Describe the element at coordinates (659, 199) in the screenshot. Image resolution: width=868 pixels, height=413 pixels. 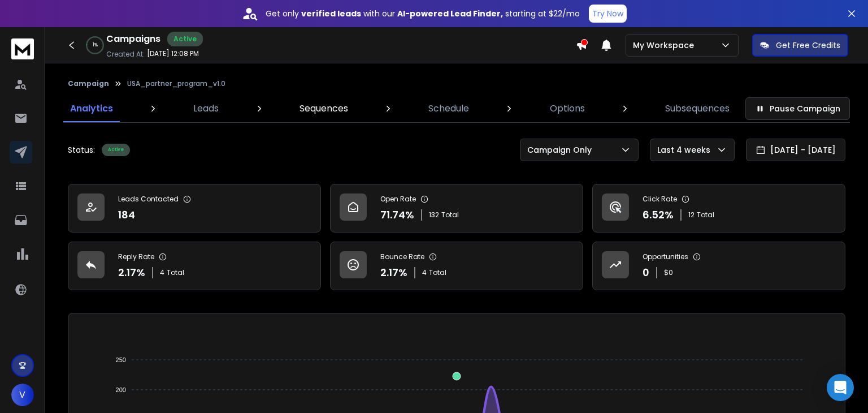
I see `p: Click Rate` at that location.